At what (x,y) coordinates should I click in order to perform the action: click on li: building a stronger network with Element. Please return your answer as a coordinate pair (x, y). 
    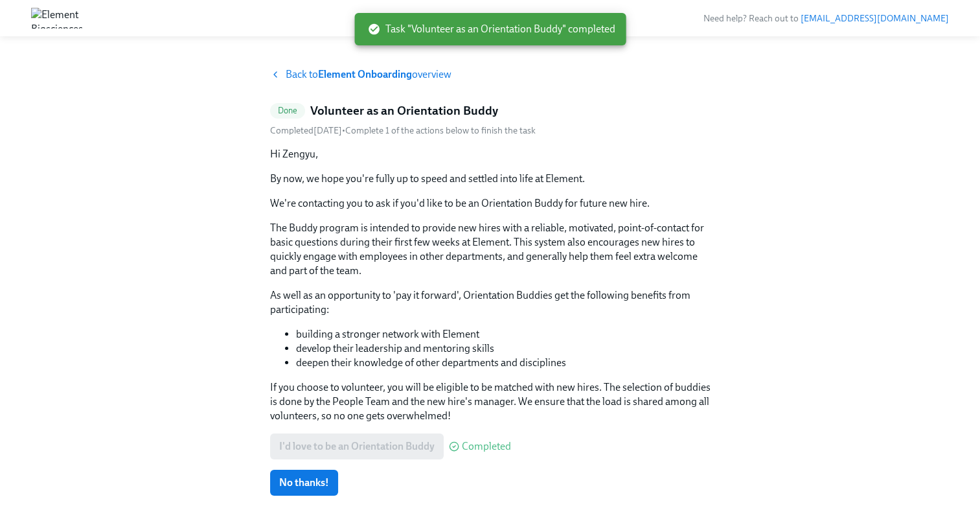
    Looking at the image, I should click on (504, 334).